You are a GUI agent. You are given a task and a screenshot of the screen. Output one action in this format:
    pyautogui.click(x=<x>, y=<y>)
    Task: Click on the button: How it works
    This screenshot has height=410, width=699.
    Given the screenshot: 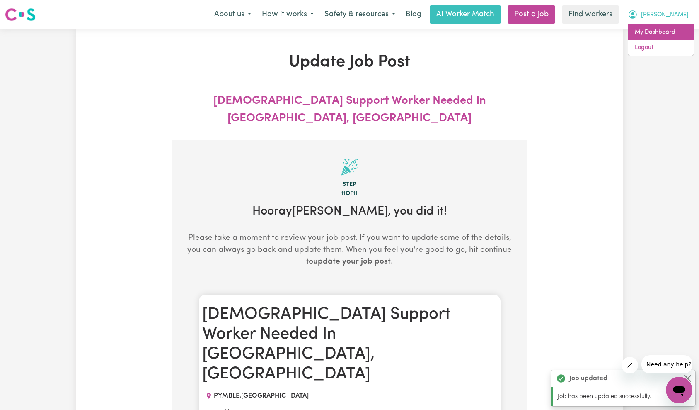 What is the action you would take?
    pyautogui.click(x=288, y=15)
    